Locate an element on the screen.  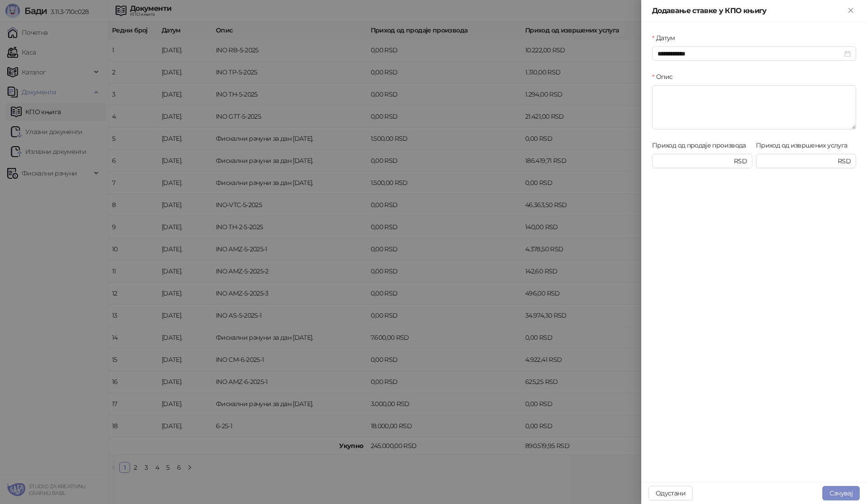
div: Додавање ставке у КПО књигу is located at coordinates (748, 11).